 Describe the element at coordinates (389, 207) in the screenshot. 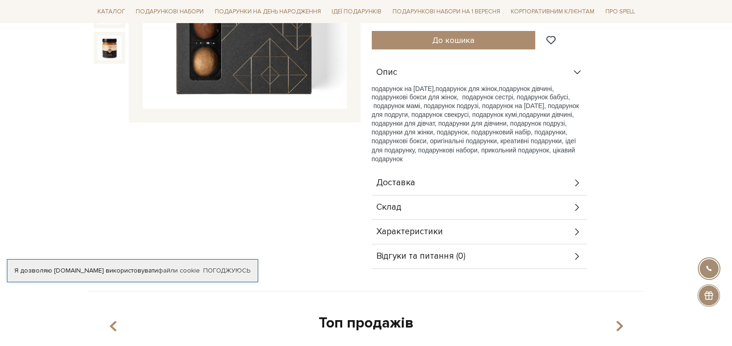

I see `span: Склад` at that location.